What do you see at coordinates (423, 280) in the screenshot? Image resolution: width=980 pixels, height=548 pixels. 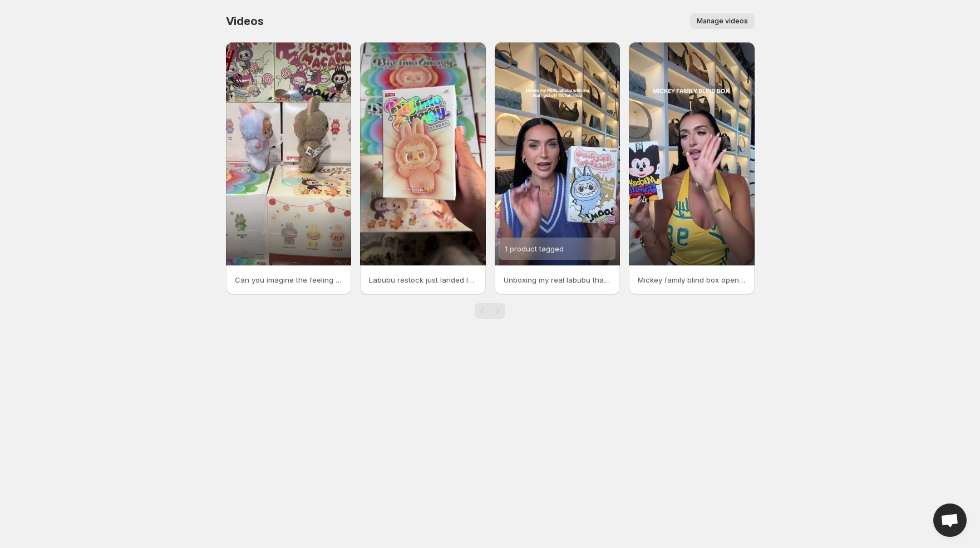 I see `p: Labubu restock just landed labubu labubumacarons labubuthemonsters bigintoengrylabubu labubumacarons` at bounding box center [423, 280].